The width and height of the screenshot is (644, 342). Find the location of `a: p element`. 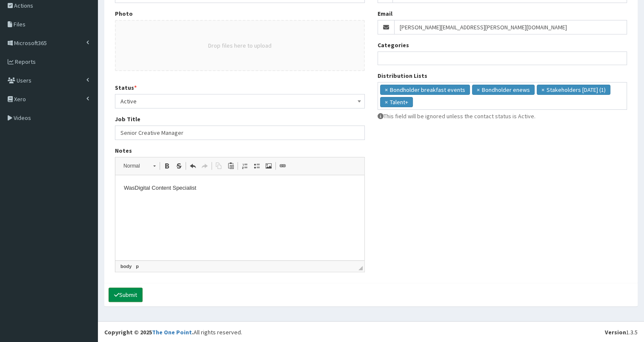

a: p element is located at coordinates (137, 266).